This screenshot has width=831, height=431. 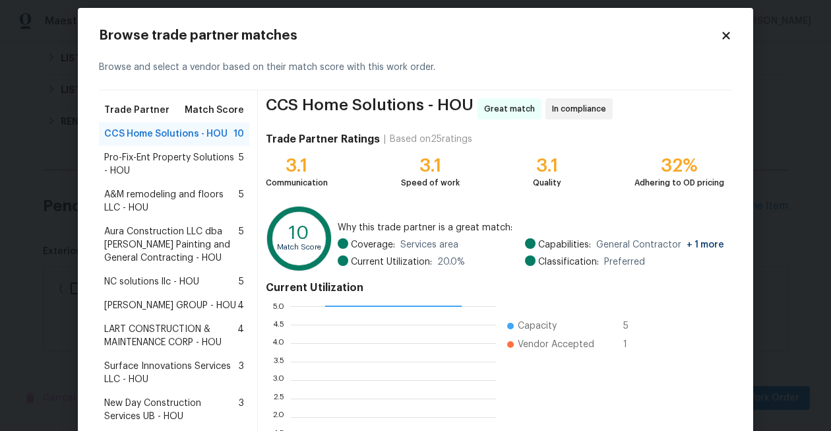 I want to click on span: New Day Construction Services UB - HOU, so click(x=171, y=409).